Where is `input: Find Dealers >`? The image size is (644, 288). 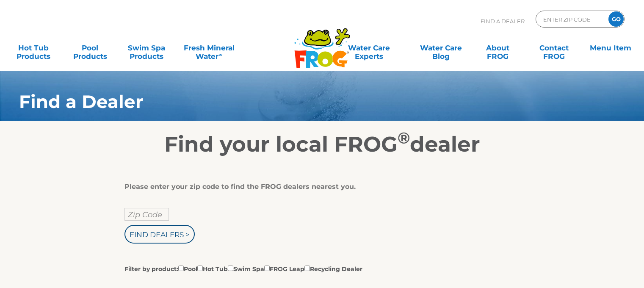
input: Find Dealers > is located at coordinates (159, 234).